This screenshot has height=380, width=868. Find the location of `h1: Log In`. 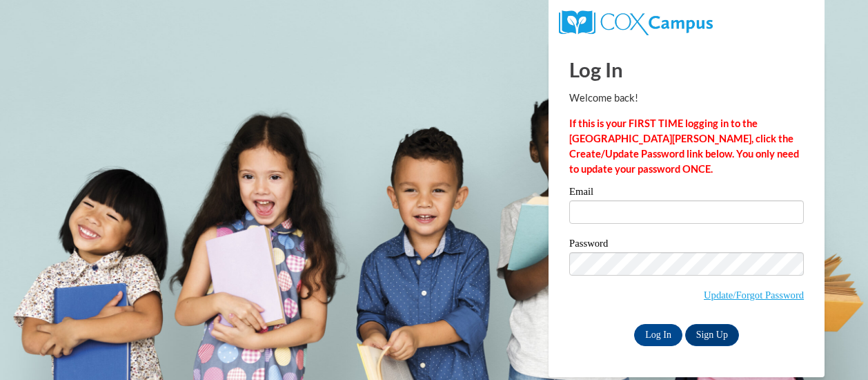

h1: Log In is located at coordinates (687, 69).